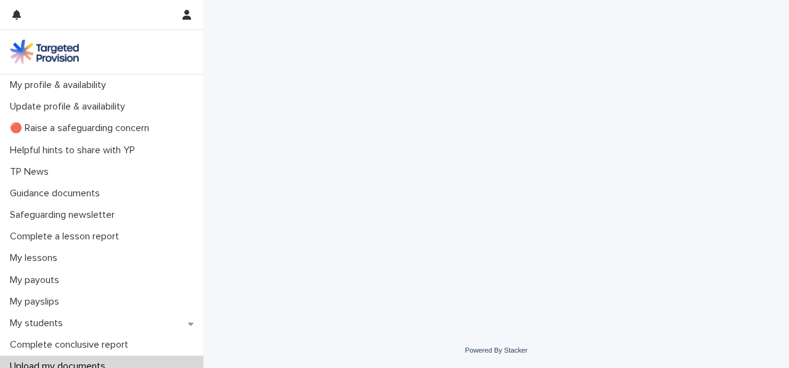  Describe the element at coordinates (31, 172) in the screenshot. I see `p: TP News` at that location.